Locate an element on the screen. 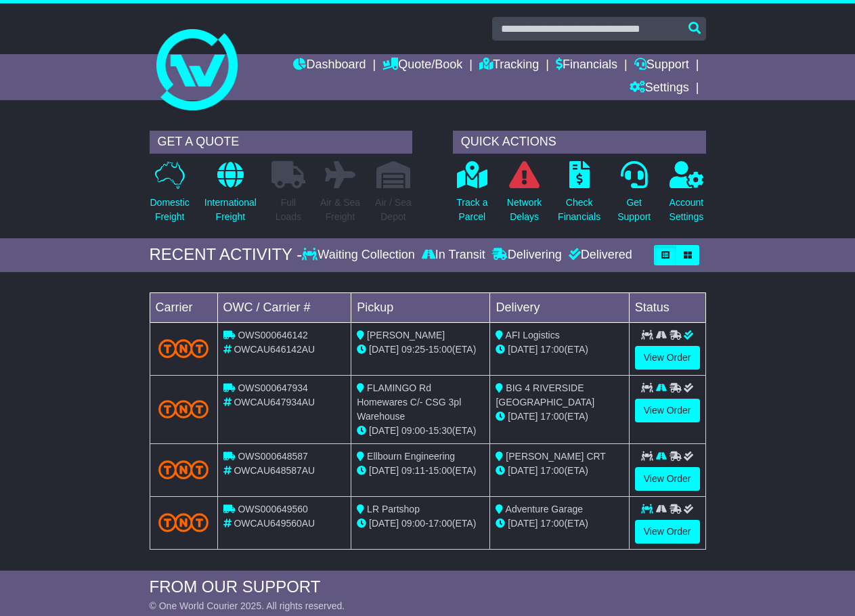 The height and width of the screenshot is (616, 855). span: OWS000647934 is located at coordinates (273, 388).